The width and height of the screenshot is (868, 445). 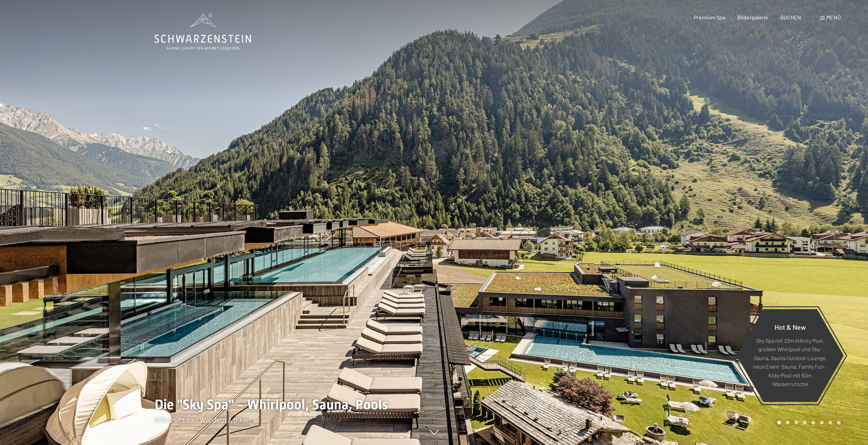 What do you see at coordinates (710, 17) in the screenshot?
I see `span: Premium Spa` at bounding box center [710, 17].